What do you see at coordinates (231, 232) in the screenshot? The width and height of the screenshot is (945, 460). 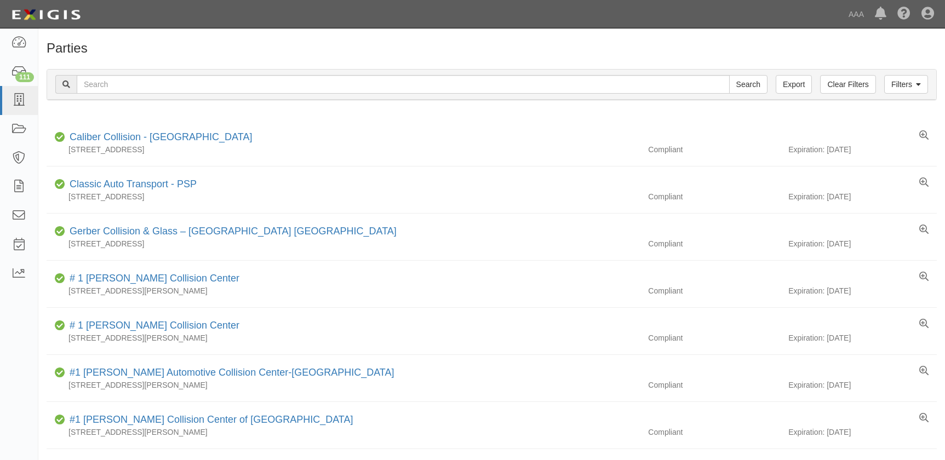 I see `div: Gerber Collision & Glass – Houston Brighton` at bounding box center [231, 232].